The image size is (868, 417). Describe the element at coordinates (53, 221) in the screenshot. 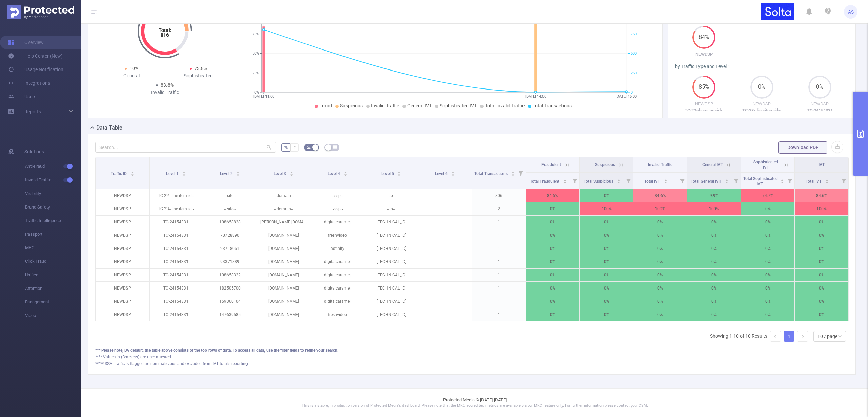

I see `span: Traffic Intelligence` at that location.